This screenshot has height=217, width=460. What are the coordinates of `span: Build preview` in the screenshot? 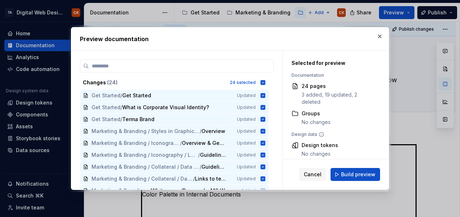 It's located at (358, 175).